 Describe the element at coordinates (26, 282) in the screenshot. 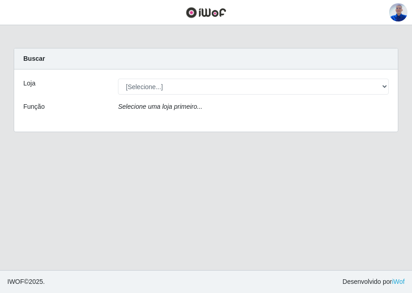

I see `span: © 2025 .` at that location.